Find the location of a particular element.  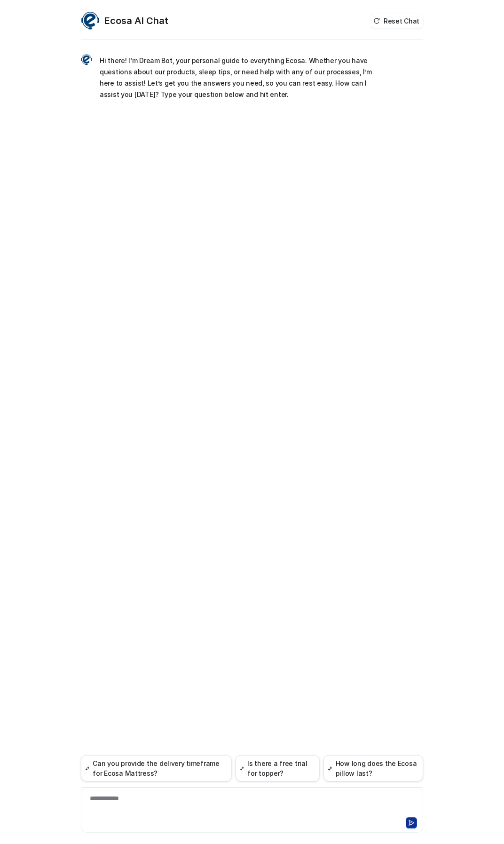

p: Hi there! I’m Dream Bot, your personal guide to everything Ecosa. Whether you have questions abou... is located at coordinates (237, 77).